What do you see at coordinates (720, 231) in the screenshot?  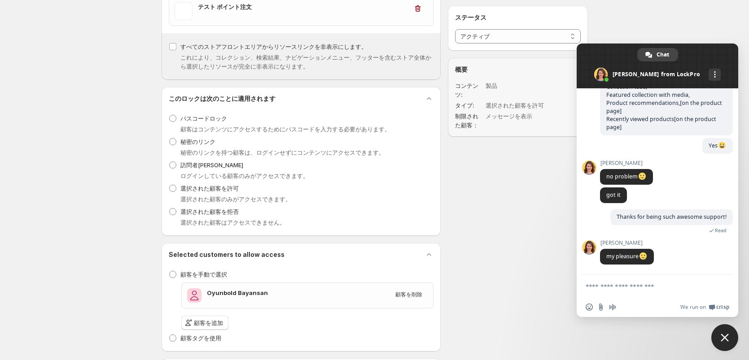 I see `span: Read` at bounding box center [720, 231].